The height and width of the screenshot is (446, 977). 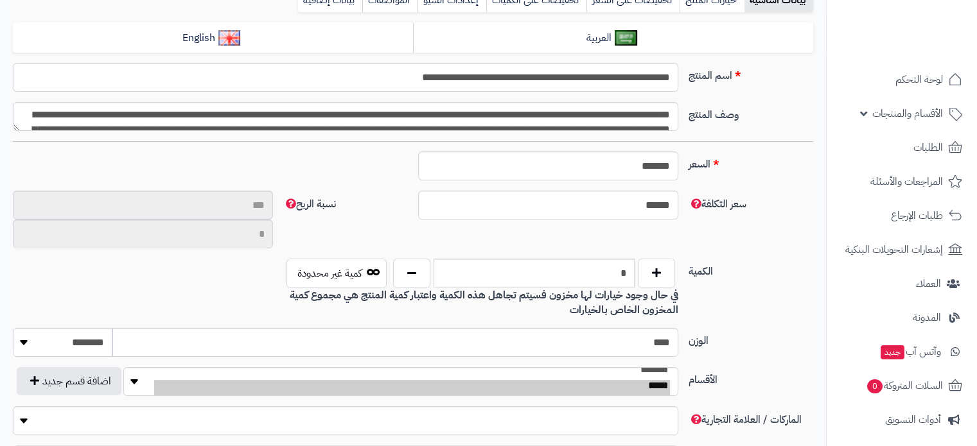 I want to click on img: العربية, so click(x=625, y=38).